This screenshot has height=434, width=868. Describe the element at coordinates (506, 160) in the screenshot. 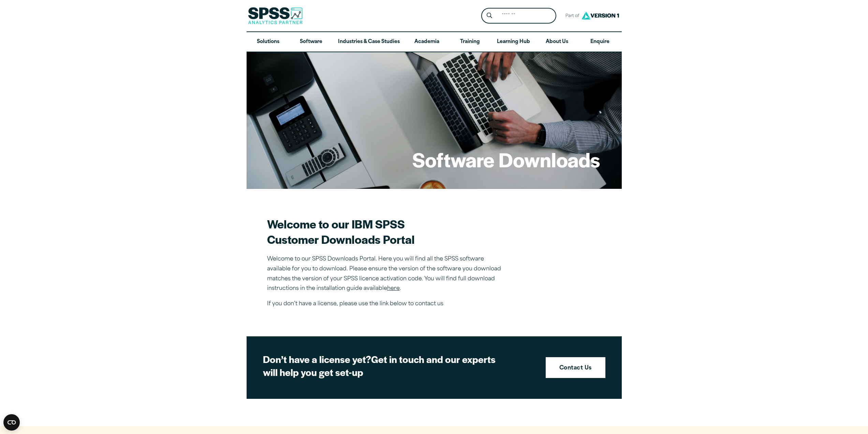

I see `h1: Software Downloads` at that location.